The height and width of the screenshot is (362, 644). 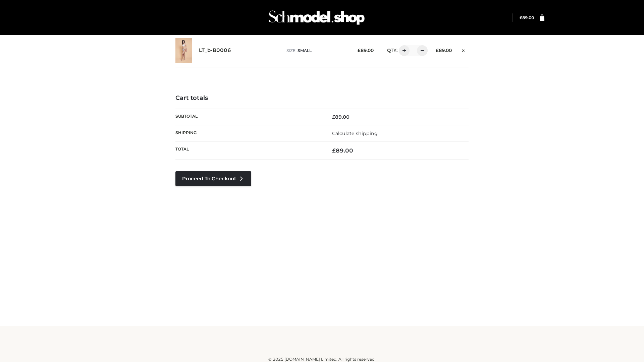 What do you see at coordinates (215, 50) in the screenshot?
I see `a: LT_b-B0006` at bounding box center [215, 50].